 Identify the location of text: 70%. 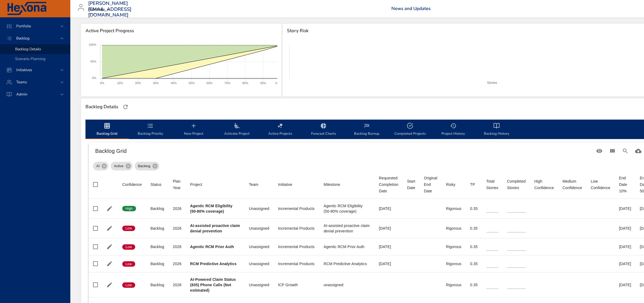
(227, 83).